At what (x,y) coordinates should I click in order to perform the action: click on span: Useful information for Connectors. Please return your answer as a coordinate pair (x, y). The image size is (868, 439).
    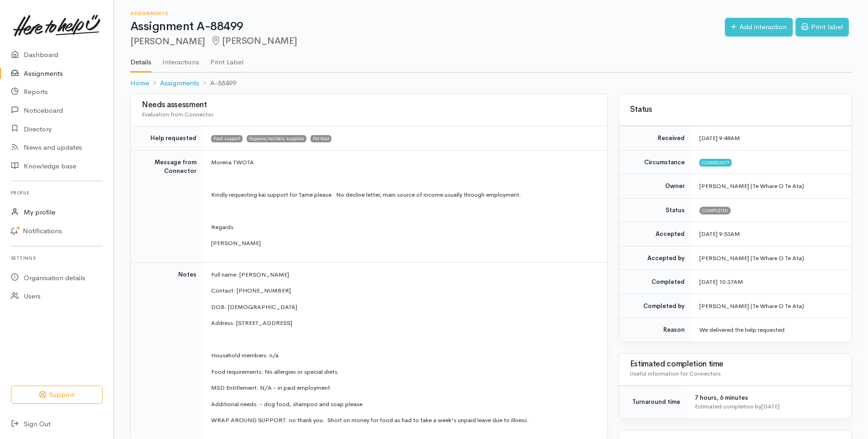
    Looking at the image, I should click on (675, 373).